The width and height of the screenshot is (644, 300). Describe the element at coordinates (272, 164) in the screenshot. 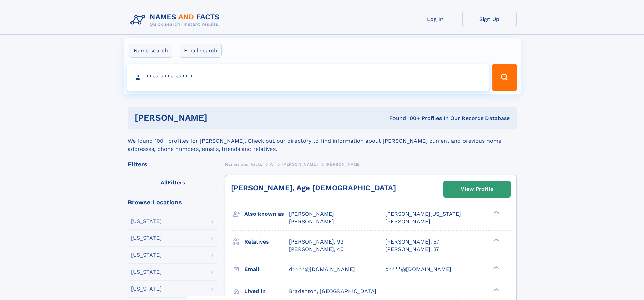

I see `a: W` at that location.